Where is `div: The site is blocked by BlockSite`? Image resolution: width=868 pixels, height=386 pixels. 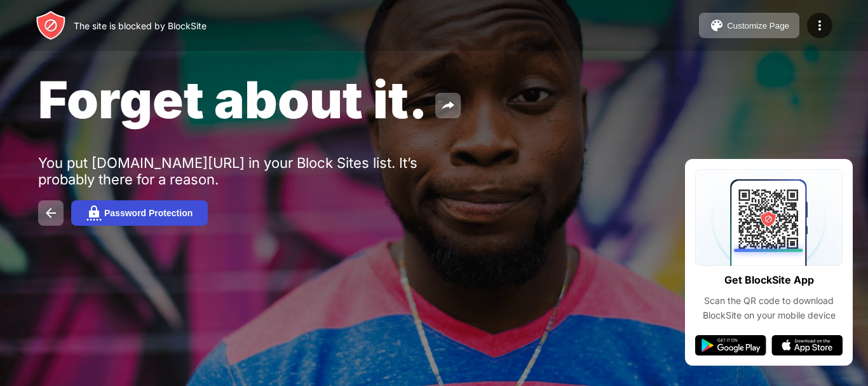
div: The site is blocked by BlockSite is located at coordinates (139, 26).